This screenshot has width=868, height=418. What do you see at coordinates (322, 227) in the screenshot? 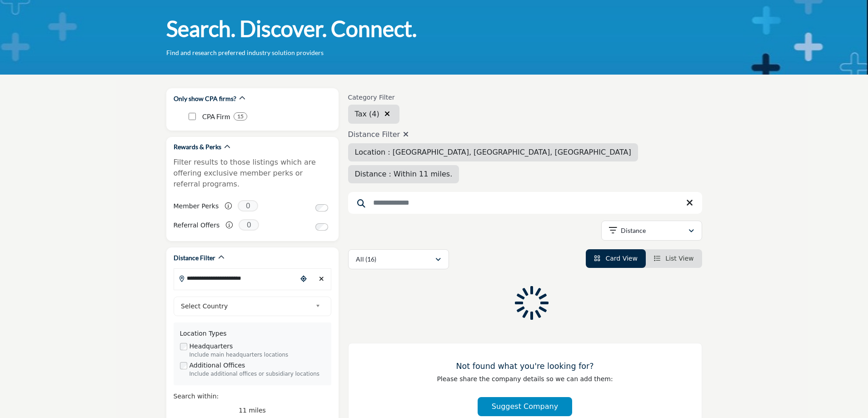
I see `input: Switch to Referral Offers` at bounding box center [322, 227].